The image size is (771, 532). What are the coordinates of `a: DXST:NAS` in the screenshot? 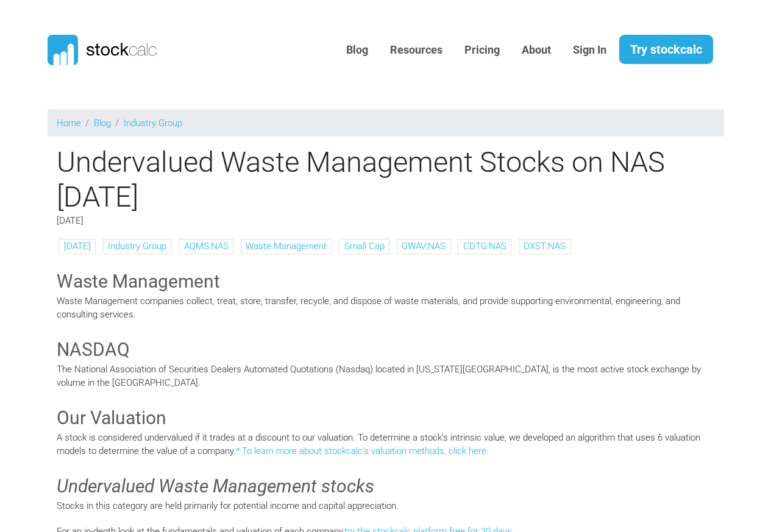 It's located at (545, 246).